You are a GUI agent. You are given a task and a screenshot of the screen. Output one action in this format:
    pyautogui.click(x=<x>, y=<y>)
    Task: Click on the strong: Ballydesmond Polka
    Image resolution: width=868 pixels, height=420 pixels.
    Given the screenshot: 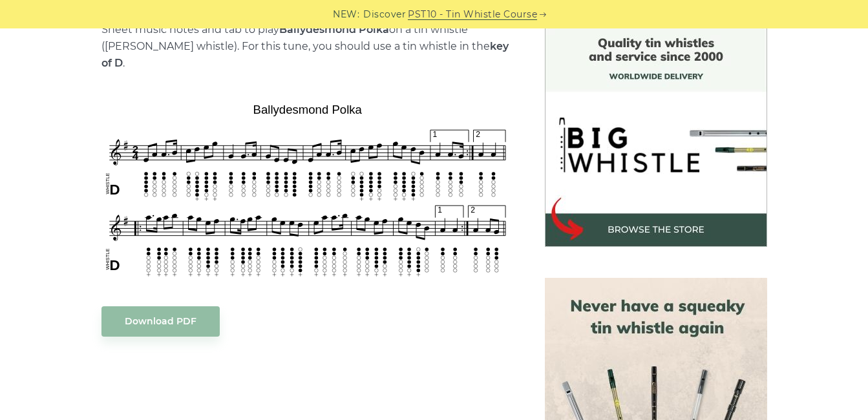 What is the action you would take?
    pyautogui.click(x=334, y=29)
    